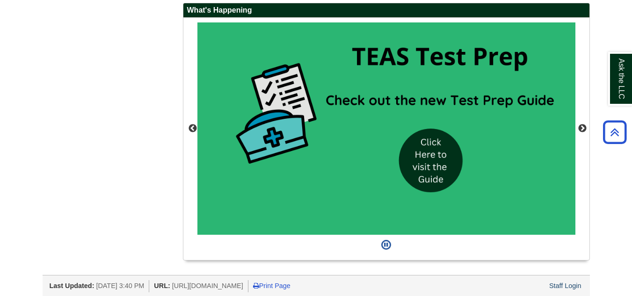 This screenshot has height=296, width=632. Describe the element at coordinates (386, 129) in the screenshot. I see `div: This box contains rotating images` at that location.